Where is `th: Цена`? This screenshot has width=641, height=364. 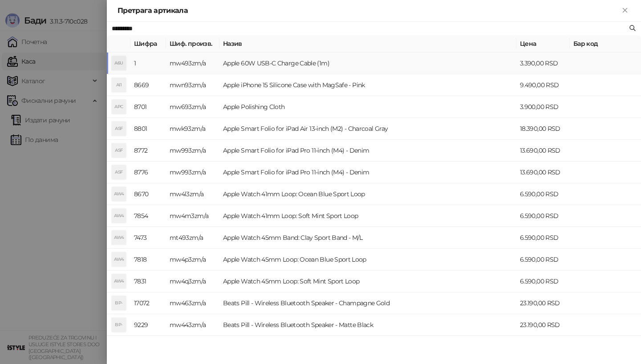
th: Цена is located at coordinates (543, 44).